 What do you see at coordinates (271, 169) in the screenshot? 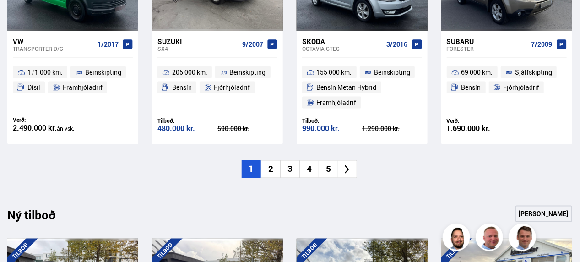
I see `li: 2` at bounding box center [271, 169].